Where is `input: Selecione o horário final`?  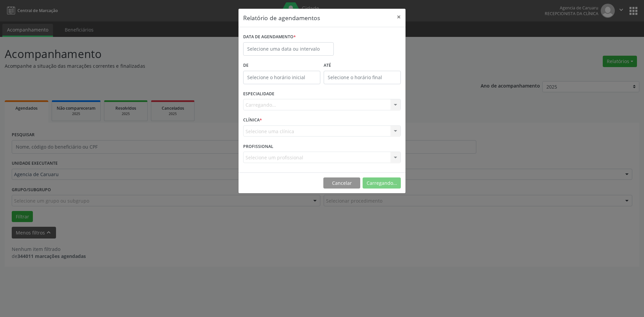 input: Selecione o horário final is located at coordinates (362, 77).